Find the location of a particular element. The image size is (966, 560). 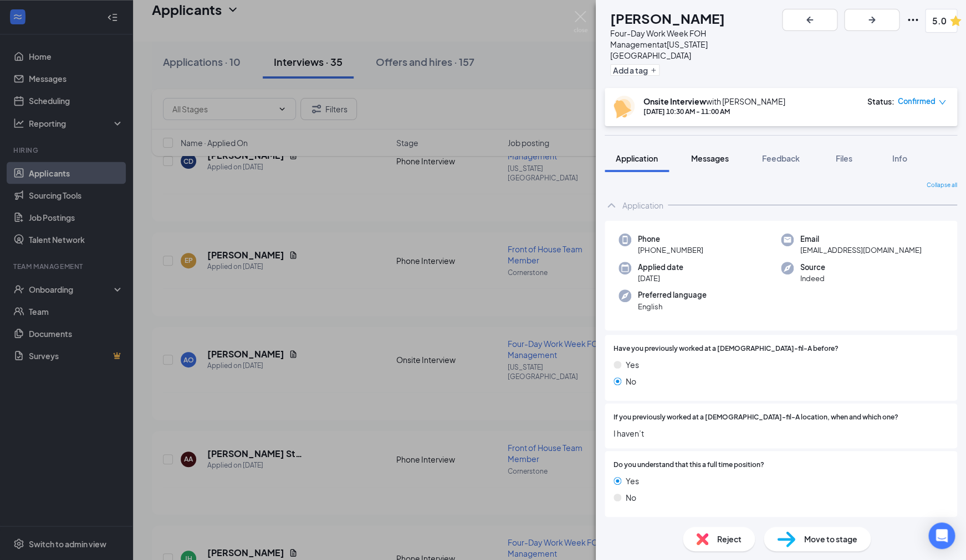

span: Email is located at coordinates (861, 239).